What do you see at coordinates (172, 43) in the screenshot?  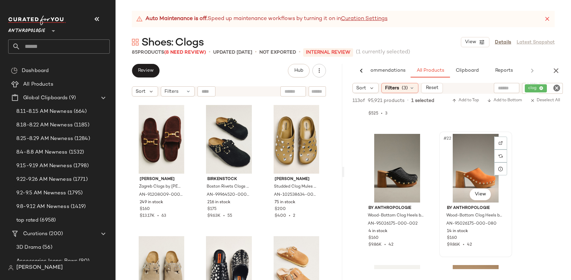 I see `span: Shoes: Clogs` at bounding box center [172, 43].